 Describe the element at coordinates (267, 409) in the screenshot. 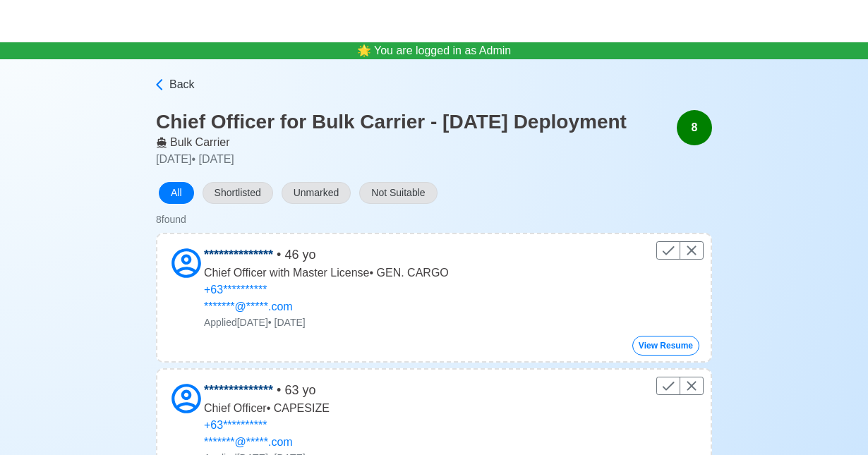

I see `p: Chief Officer • CAPESIZE` at that location.